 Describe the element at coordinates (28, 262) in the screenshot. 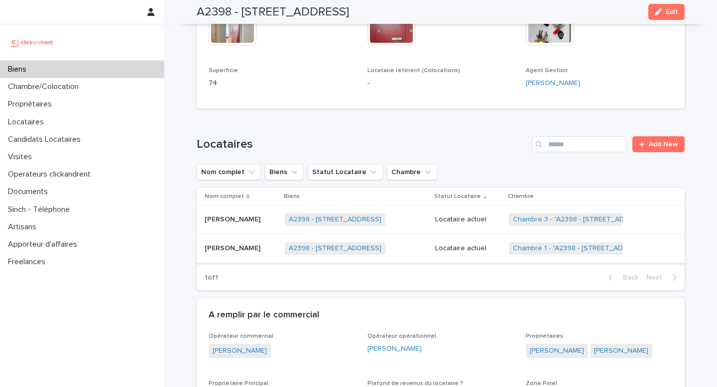

I see `p: Freelances` at that location.